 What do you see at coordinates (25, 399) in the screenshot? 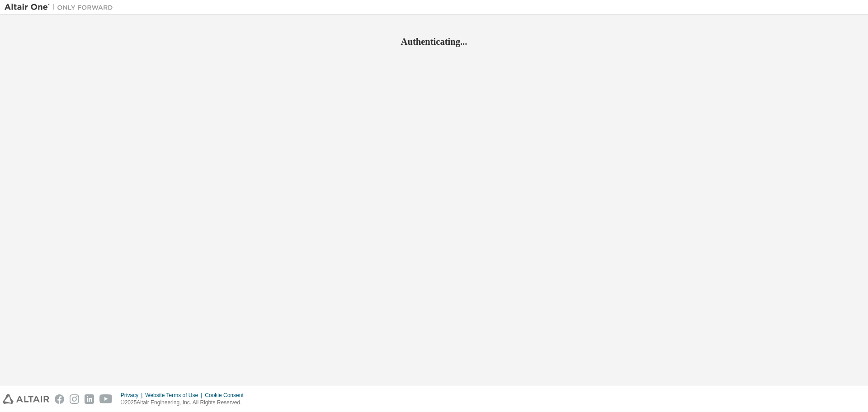
I see `img: altair_logo.svg` at bounding box center [25, 399].